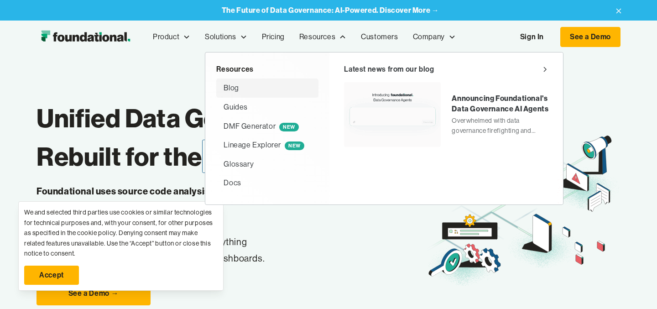 The image size is (657, 309). What do you see at coordinates (231, 137) in the screenshot?
I see `h1: Unified Data Governance— Rebuilt for the` at bounding box center [231, 137].